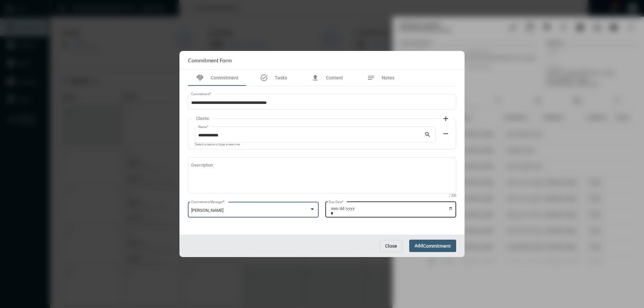  Describe the element at coordinates (391, 246) in the screenshot. I see `button: Close` at that location.